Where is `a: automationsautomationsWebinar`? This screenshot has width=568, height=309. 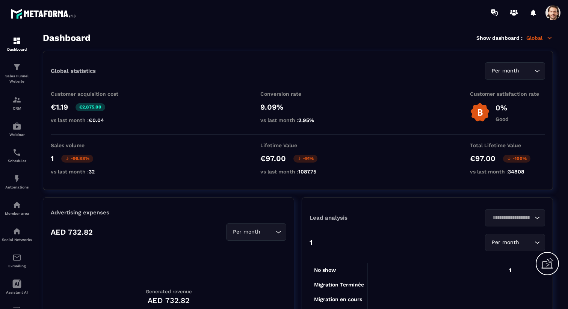 a: automationsautomationsWebinar is located at coordinates (17, 129).